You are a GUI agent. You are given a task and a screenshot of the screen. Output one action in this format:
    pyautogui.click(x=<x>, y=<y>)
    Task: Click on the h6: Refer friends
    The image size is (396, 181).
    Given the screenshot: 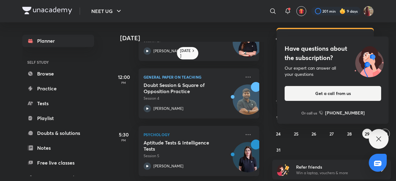 What is the action you would take?
    pyautogui.click(x=334, y=167)
    